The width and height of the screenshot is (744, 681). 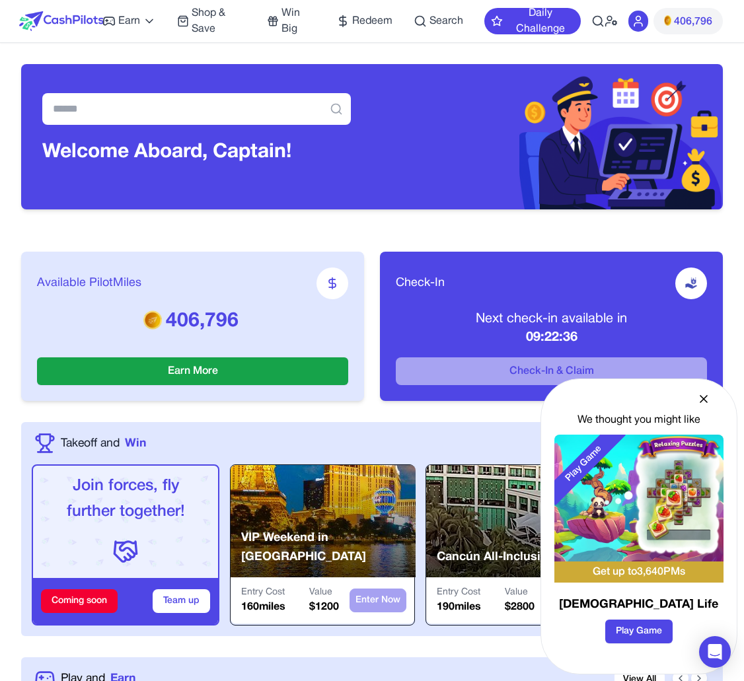 What do you see at coordinates (89, 283) in the screenshot?
I see `span: Available PilotMiles` at bounding box center [89, 283].